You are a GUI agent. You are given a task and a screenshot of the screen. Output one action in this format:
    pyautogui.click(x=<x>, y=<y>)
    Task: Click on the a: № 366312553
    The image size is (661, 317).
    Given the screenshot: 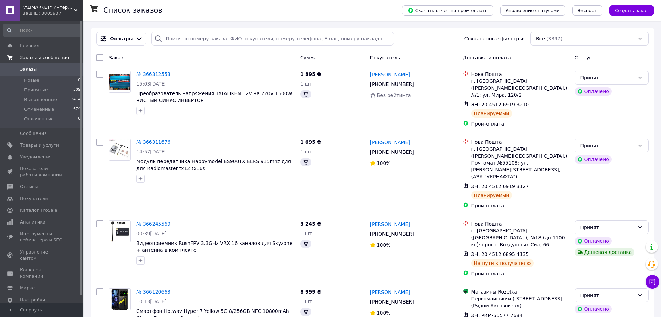 What is the action you would take?
    pyautogui.click(x=153, y=74)
    